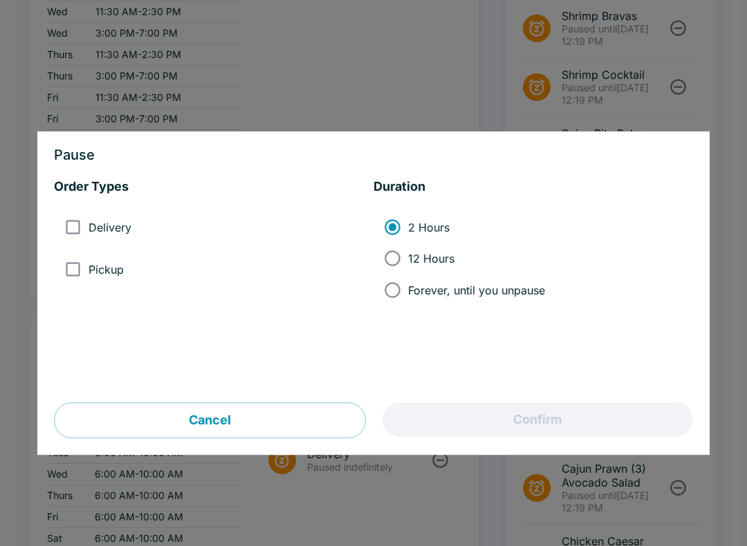 Image resolution: width=747 pixels, height=546 pixels. I want to click on span: Pickup, so click(106, 270).